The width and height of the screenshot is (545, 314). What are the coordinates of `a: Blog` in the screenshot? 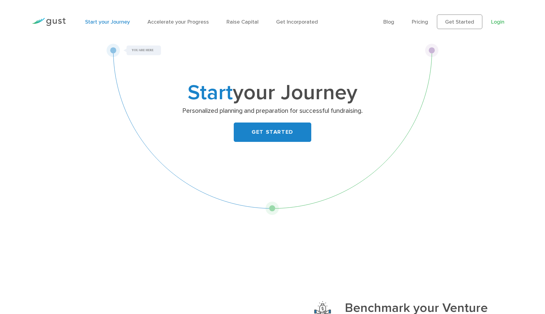 It's located at (389, 22).